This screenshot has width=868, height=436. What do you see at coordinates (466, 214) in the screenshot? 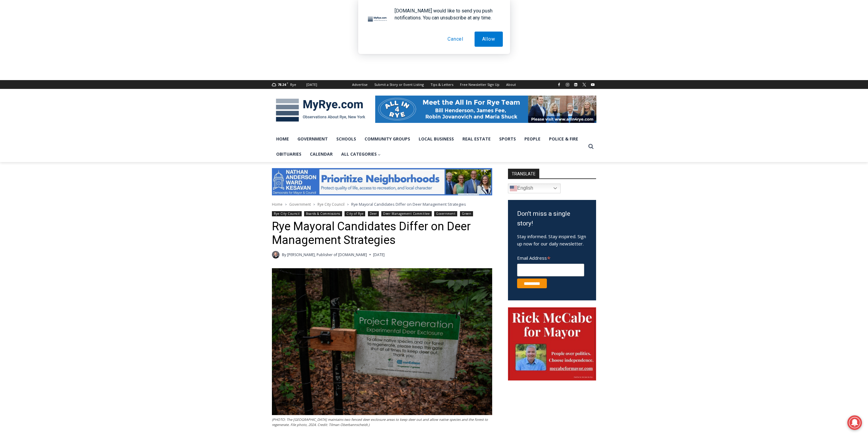
I see `a: Green` at bounding box center [466, 214].